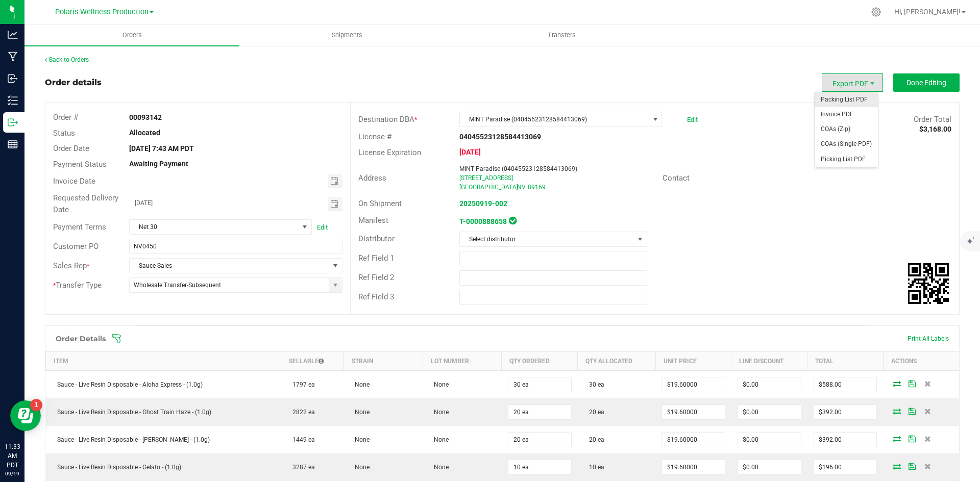 The width and height of the screenshot is (980, 482). Describe the element at coordinates (65, 117) in the screenshot. I see `span: Order #` at that location.